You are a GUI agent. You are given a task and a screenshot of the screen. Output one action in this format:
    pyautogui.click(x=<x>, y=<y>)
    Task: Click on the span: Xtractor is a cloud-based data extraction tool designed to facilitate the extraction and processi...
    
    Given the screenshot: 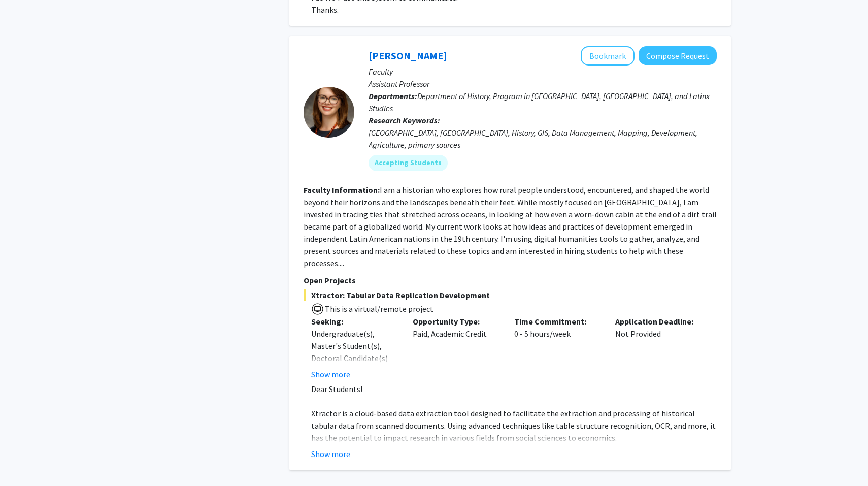 What is the action you would take?
    pyautogui.click(x=514, y=426)
    